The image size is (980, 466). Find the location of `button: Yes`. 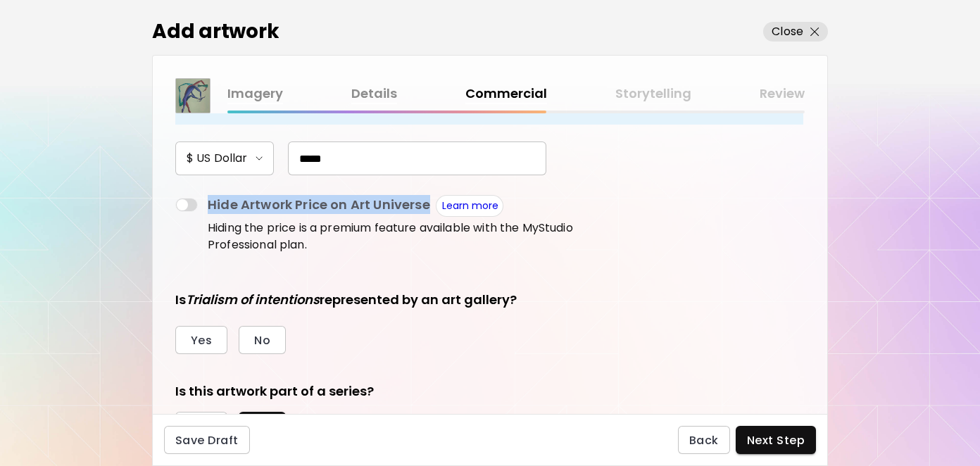

button: Yes is located at coordinates (201, 340).